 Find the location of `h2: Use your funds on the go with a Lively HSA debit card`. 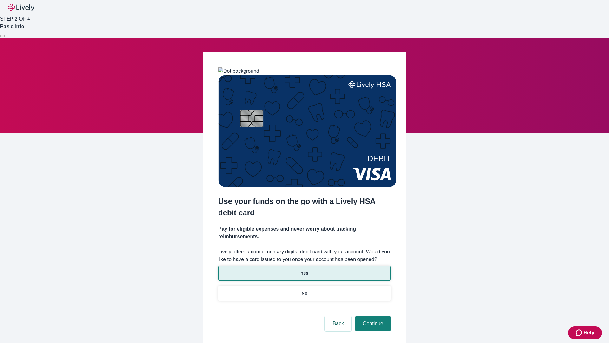

h2: Use your funds on the go with a Lively HSA debit card is located at coordinates (305, 207).